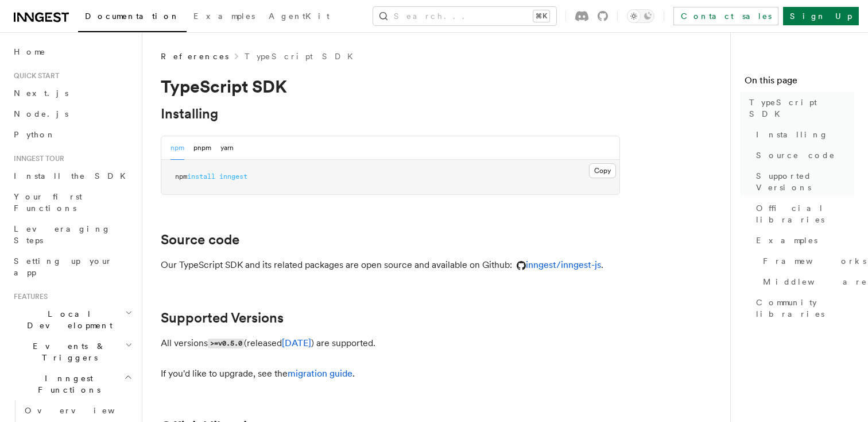 This screenshot has height=422, width=868. What do you see at coordinates (805, 308) in the screenshot?
I see `span: Community libraries` at bounding box center [805, 308].